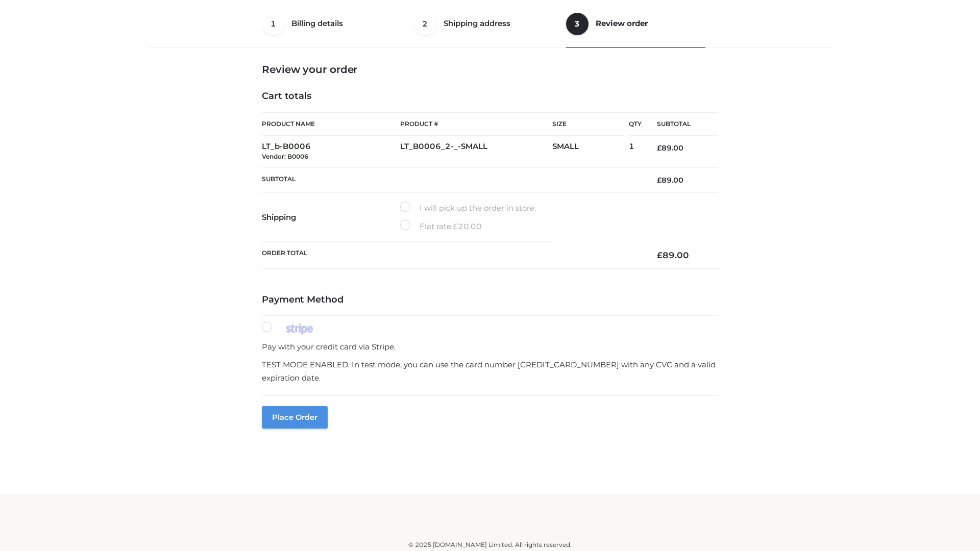  Describe the element at coordinates (285, 156) in the screenshot. I see `small: Vendor: B0006` at that location.